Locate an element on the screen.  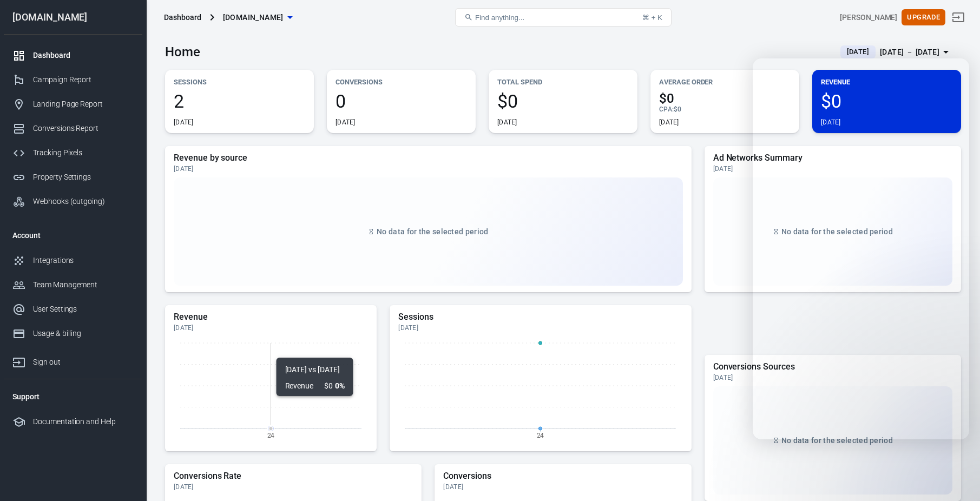
a: Webhooks (outgoing) is located at coordinates (73, 201).